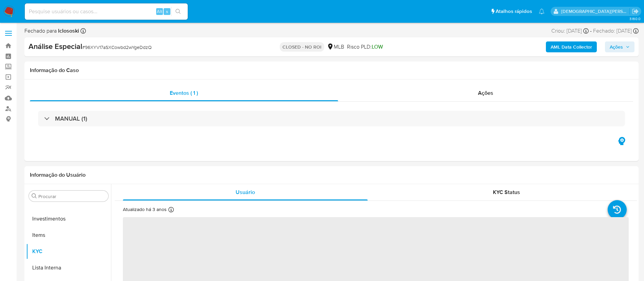 Image resolution: width=644 pixels, height=281 pixels. Describe the element at coordinates (514, 11) in the screenshot. I see `span: Atalhos rápidos` at that location.